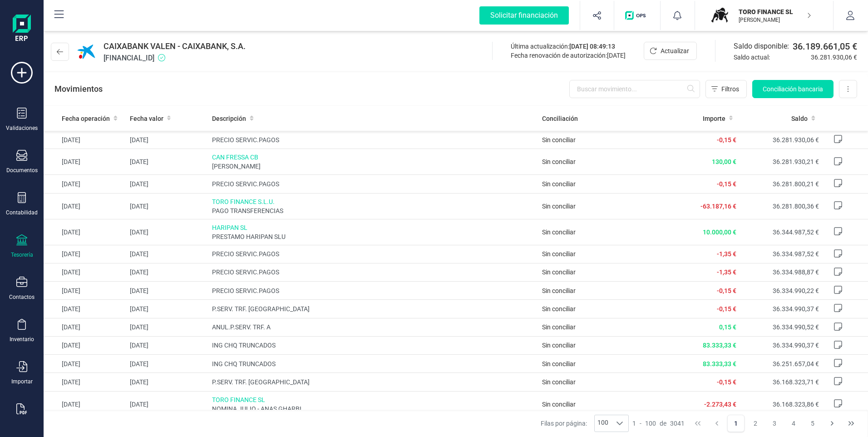 This screenshot has height=437, width=868. Describe the element at coordinates (720, 232) in the screenshot. I see `span: 10.000,00 €` at that location.